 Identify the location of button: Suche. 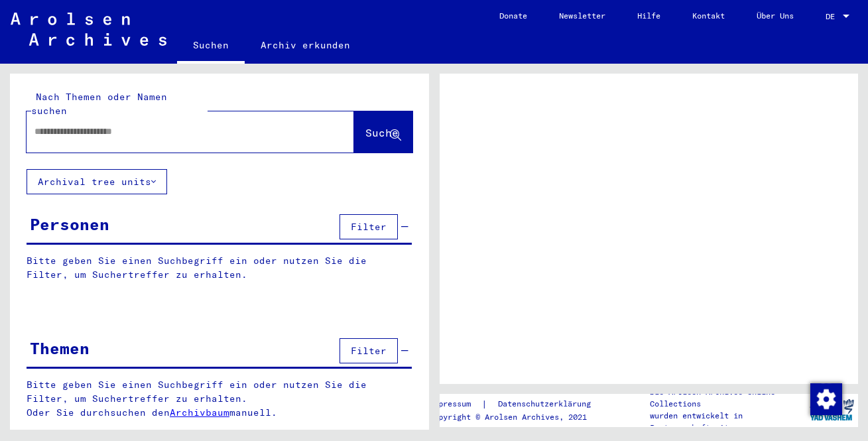
(383, 131).